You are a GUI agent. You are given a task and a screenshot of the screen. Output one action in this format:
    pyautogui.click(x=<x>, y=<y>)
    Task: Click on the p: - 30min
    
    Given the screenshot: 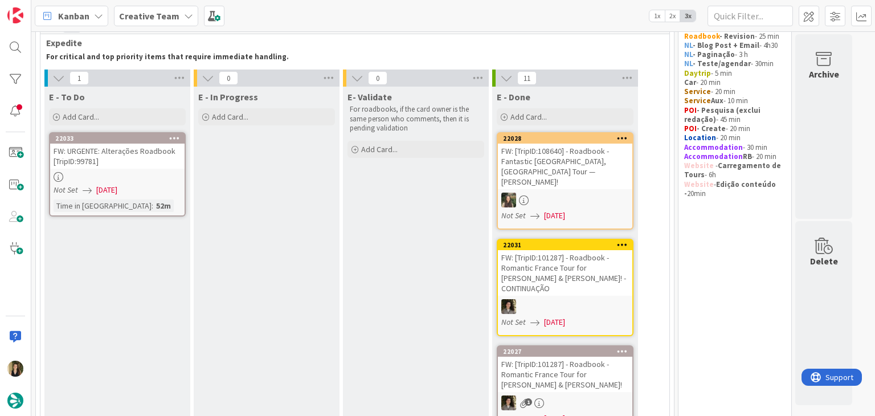 What is the action you would take?
    pyautogui.click(x=735, y=64)
    